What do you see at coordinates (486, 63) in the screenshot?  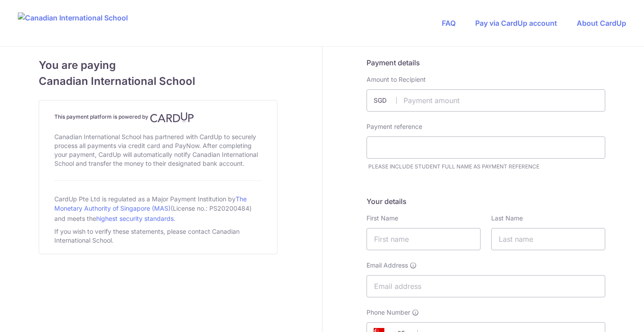 I see `h5: Payment details` at bounding box center [486, 63].